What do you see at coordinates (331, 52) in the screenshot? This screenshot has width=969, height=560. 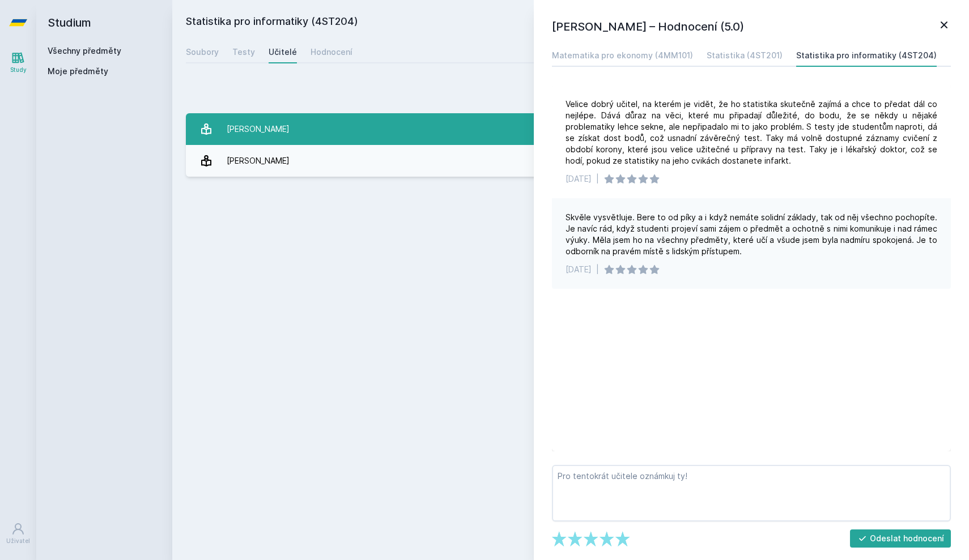 I see `div: Hodnocení` at bounding box center [331, 52].